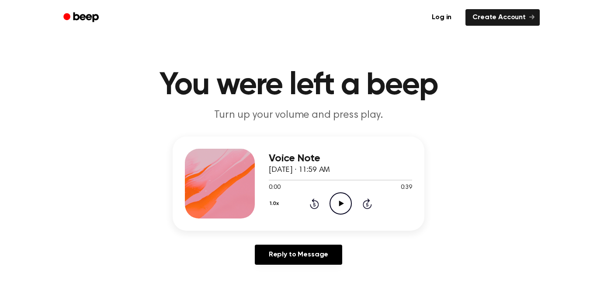 The width and height of the screenshot is (597, 297). I want to click on span: 0:39, so click(406, 188).